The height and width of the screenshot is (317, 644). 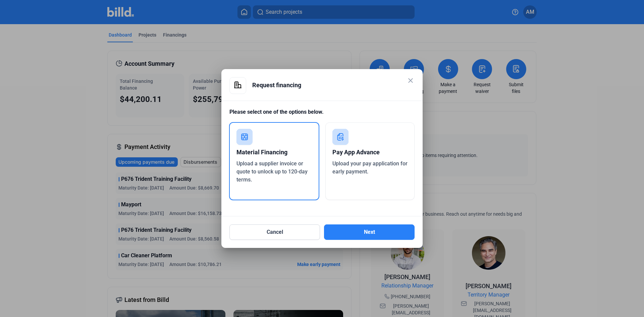 What do you see at coordinates (370, 152) in the screenshot?
I see `div: Pay App Advance` at bounding box center [370, 152].